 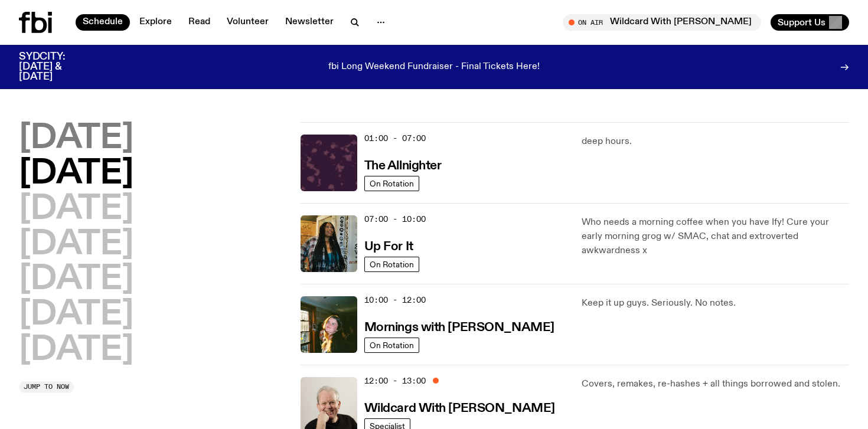 What do you see at coordinates (434, 67) in the screenshot?
I see `p: fbi Long Weekend Fundraiser - Final Tickets Here!` at bounding box center [434, 67].